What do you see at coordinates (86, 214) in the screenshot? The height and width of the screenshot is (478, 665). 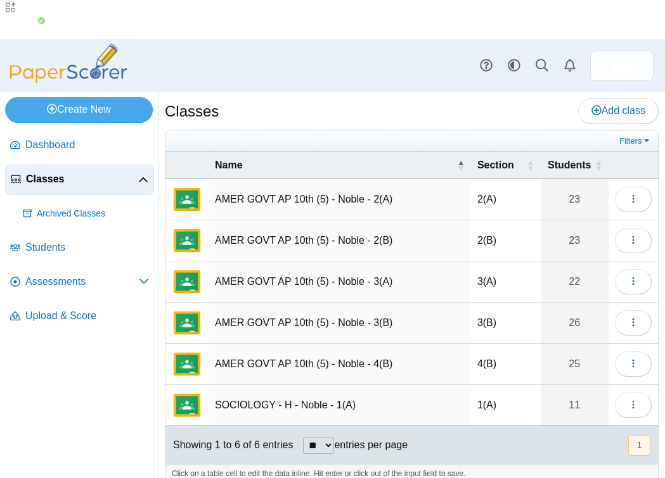 I see `a: Archived Classes` at bounding box center [86, 214].